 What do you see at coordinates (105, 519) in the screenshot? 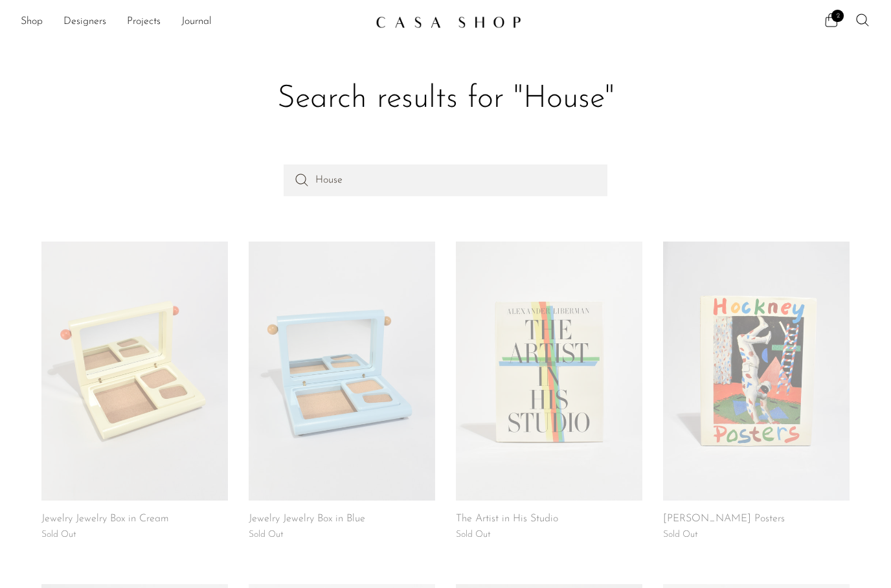
I see `a: Jewelry Jewelry Box in Cream` at bounding box center [105, 519].